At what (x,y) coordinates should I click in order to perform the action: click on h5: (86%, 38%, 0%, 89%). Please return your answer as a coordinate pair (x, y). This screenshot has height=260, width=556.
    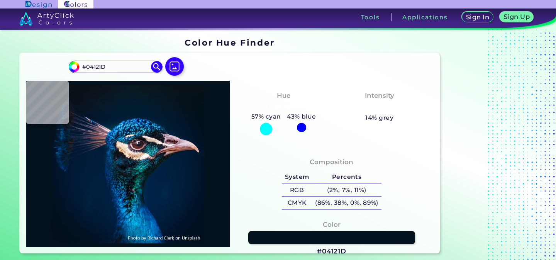
    Looking at the image, I should click on (346, 203).